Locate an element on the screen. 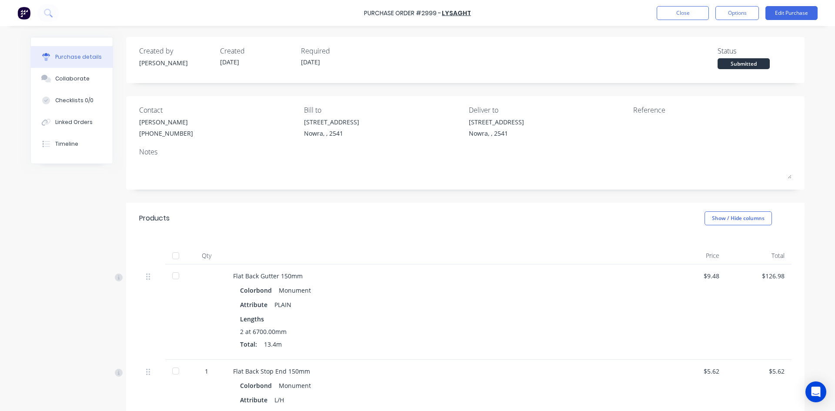 The width and height of the screenshot is (835, 411). button: Show / Hide columns is located at coordinates (738, 218).